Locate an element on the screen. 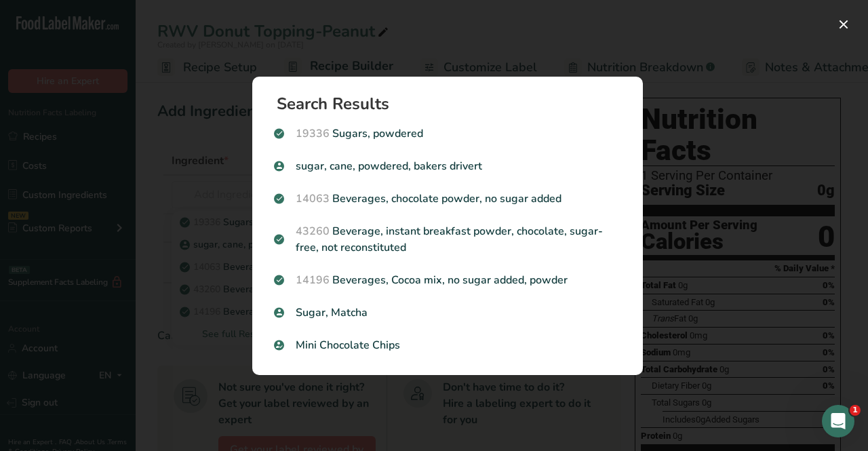 The width and height of the screenshot is (868, 451). p: Beverages, Cocoa mix, no sugar added, powder is located at coordinates (448, 281).